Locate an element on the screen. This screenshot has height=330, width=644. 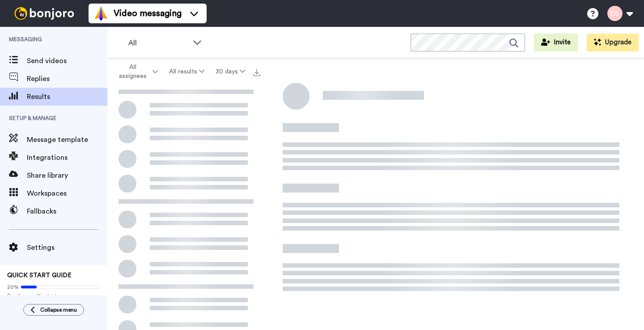
span: Send yourself a test is located at coordinates (54, 296).